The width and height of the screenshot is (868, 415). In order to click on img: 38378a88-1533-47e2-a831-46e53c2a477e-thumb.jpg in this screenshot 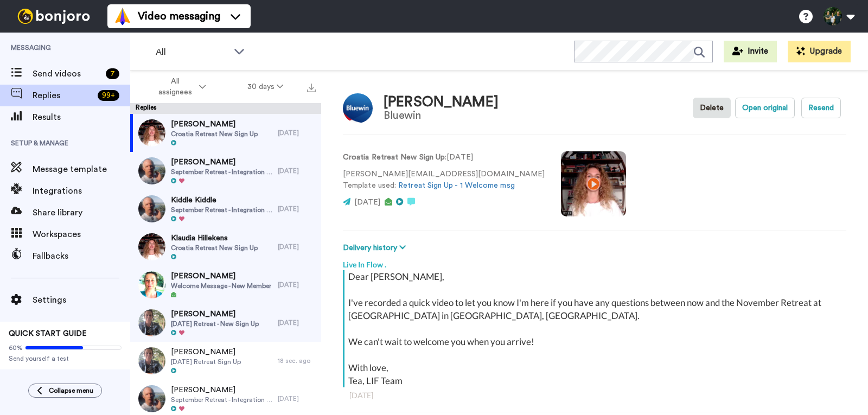, I will do `click(152, 285)`.